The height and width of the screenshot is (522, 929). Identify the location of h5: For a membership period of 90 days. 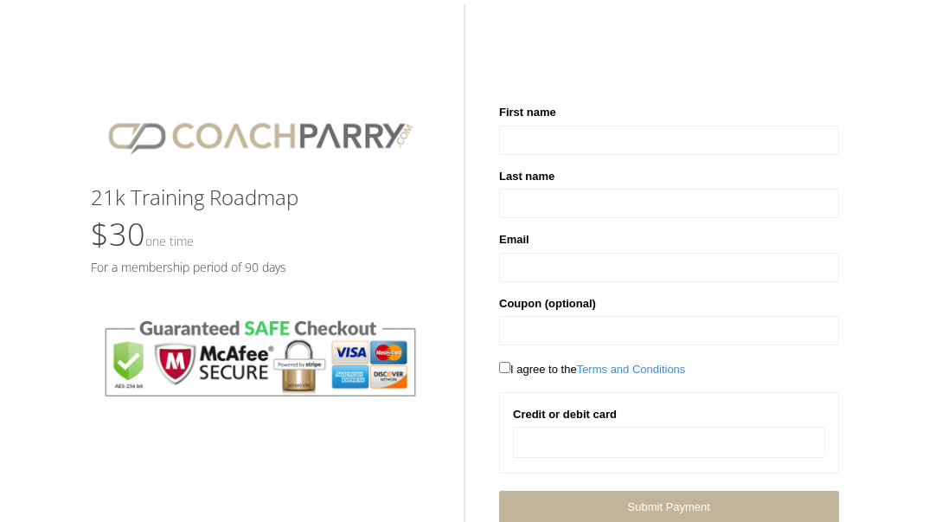
(260, 266).